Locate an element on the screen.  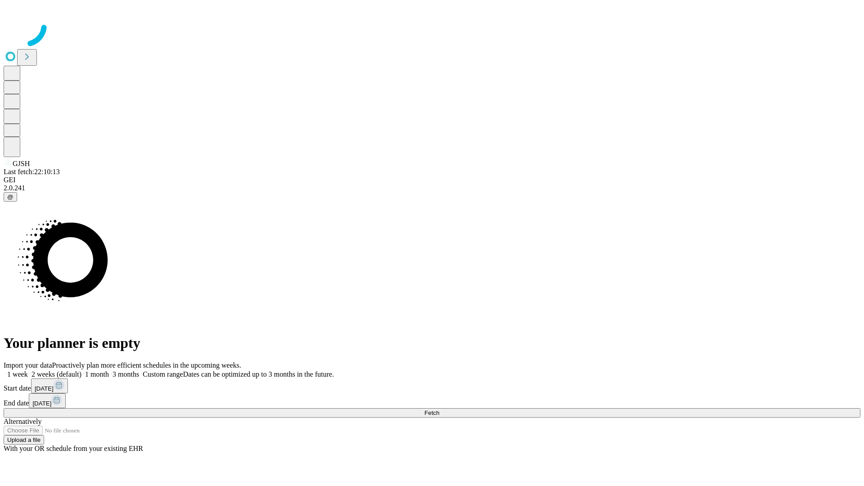
span: 2 weeks (default) is located at coordinates (56, 374).